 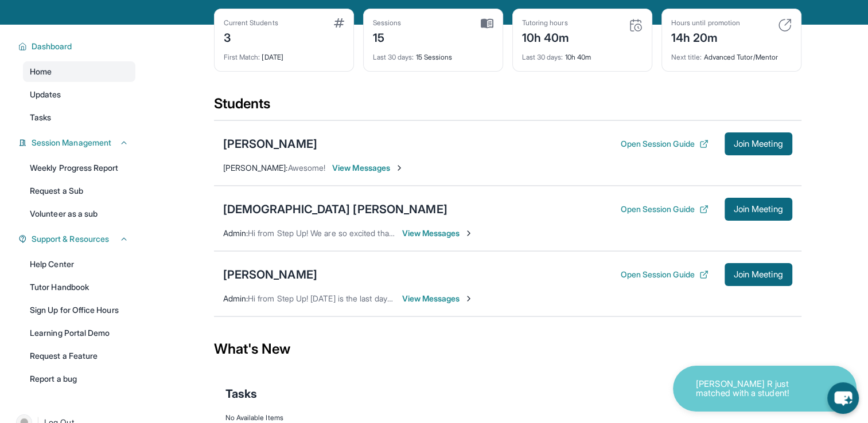 I want to click on div: Hours until promotion, so click(x=706, y=23).